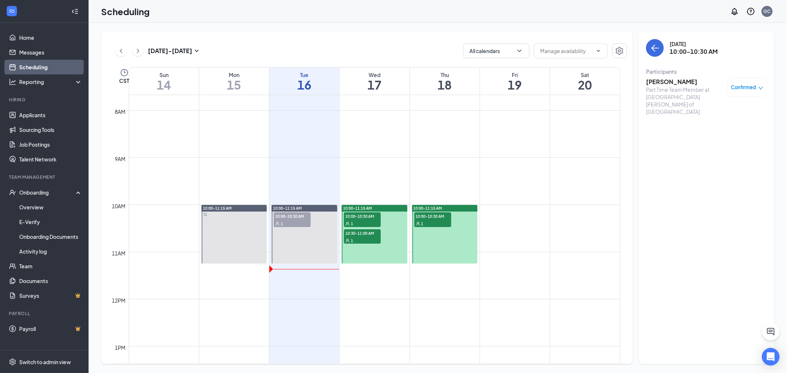  I want to click on div: 12pm, so click(119, 301).